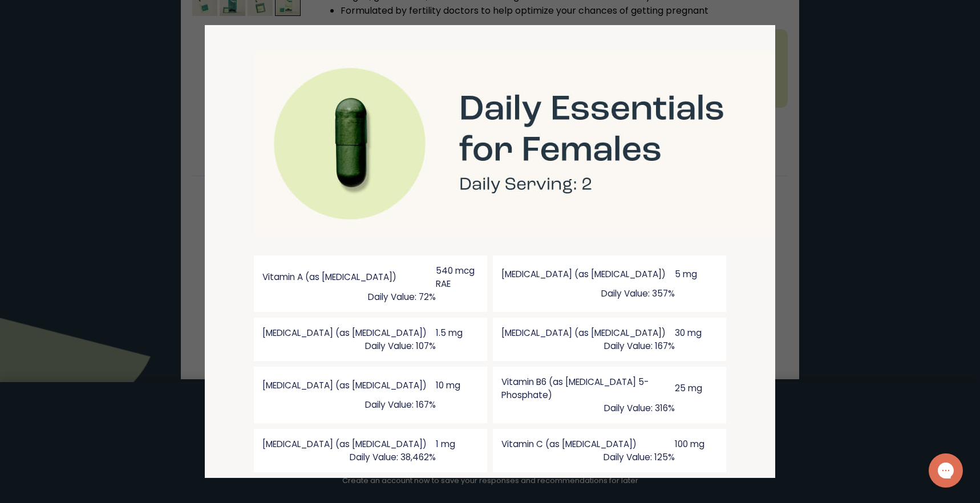 The image size is (980, 503). I want to click on span: Daily Value: 72%, so click(349, 297).